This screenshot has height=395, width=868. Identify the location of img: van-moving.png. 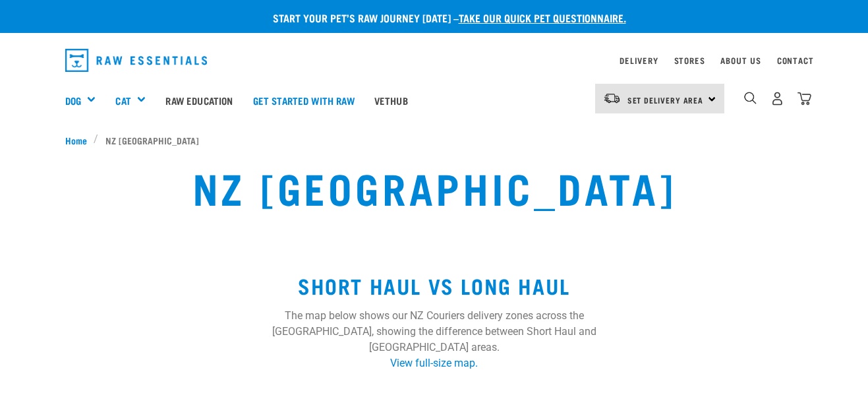
(612, 98).